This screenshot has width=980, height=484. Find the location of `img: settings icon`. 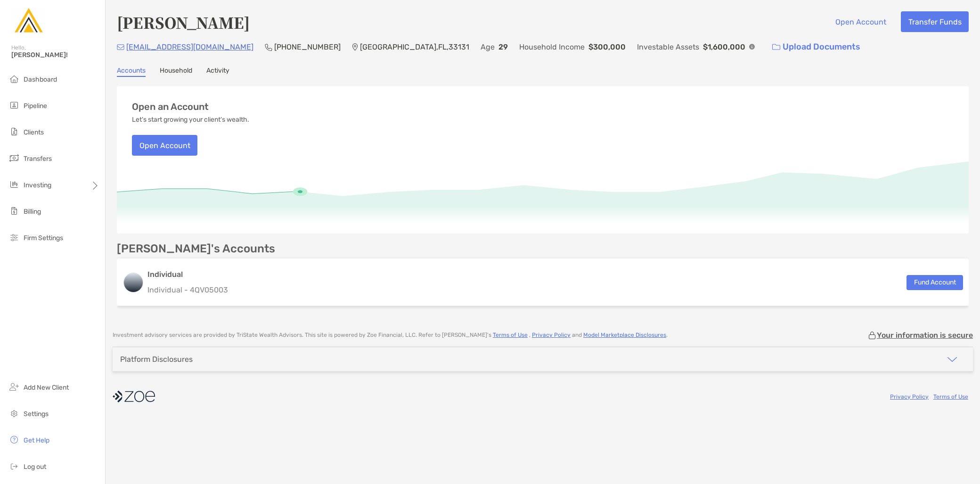

img: settings icon is located at coordinates (14, 413).